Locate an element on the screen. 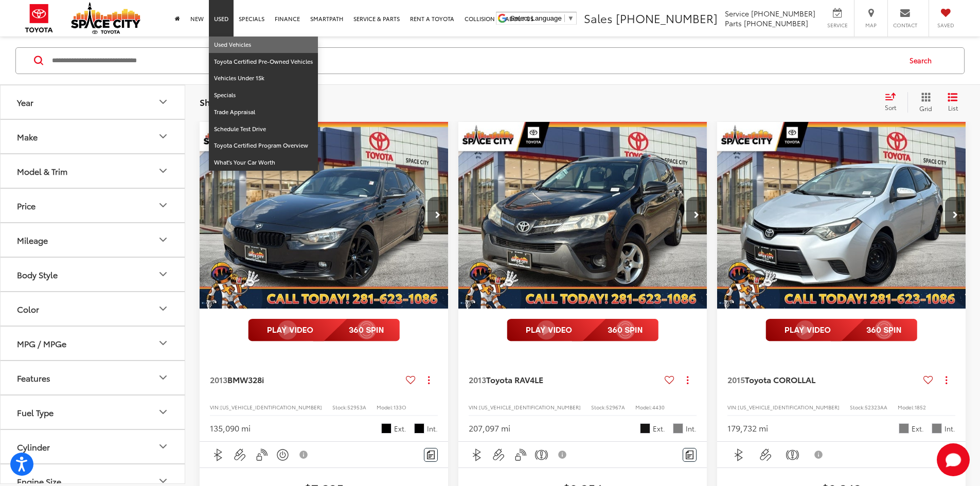 This screenshot has height=486, width=980. span: 328i is located at coordinates (255, 379).